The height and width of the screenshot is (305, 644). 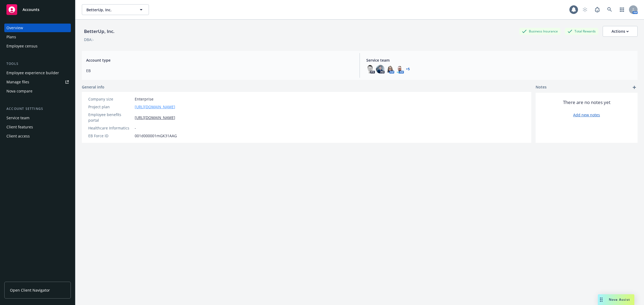 I want to click on a: Report a Bug, so click(x=597, y=10).